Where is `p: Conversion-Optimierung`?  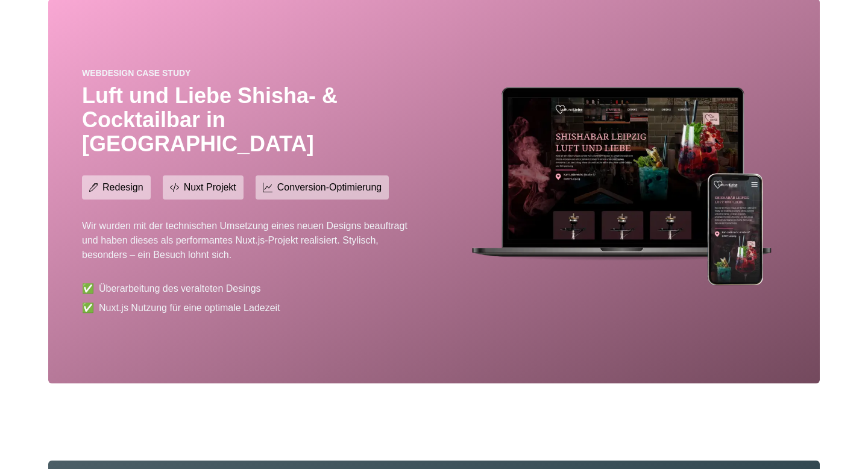
p: Conversion-Optimierung is located at coordinates (329, 187).